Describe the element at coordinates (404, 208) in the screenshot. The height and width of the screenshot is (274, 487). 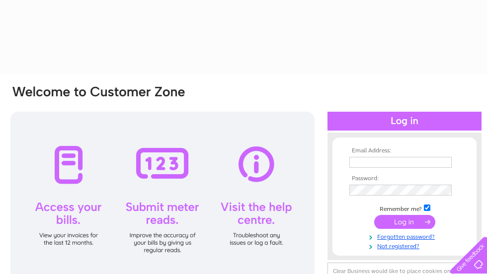
I see `td: Remember me?` at that location.